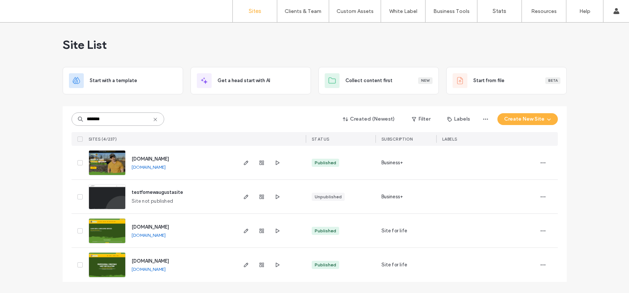 This screenshot has width=629, height=293. What do you see at coordinates (244, 81) in the screenshot?
I see `span: Get a head start with AI` at bounding box center [244, 81].